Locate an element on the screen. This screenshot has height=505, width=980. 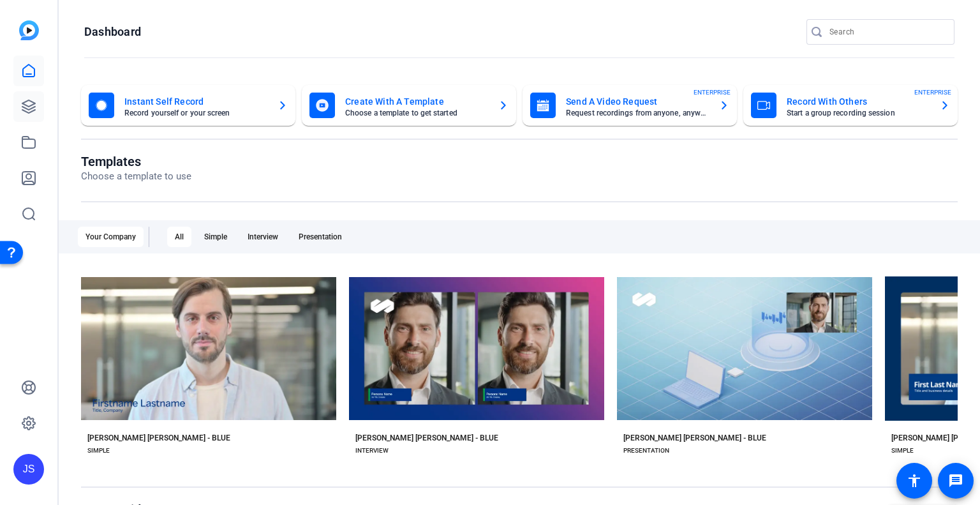
mat-icon: message is located at coordinates (955, 480).